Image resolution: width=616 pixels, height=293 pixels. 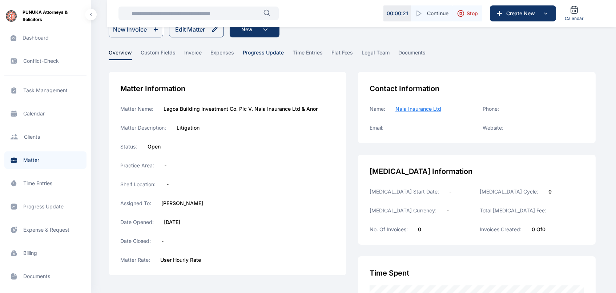 I want to click on div: New Invoice, so click(x=130, y=29).